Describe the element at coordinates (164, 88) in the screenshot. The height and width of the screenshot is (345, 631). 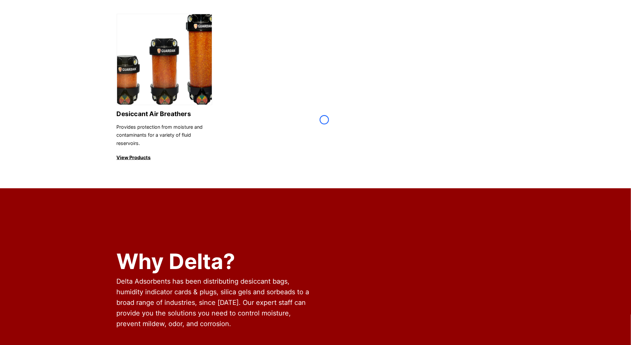
I see `a: Desiccant Air Breathers Desiccant Air Breathers Provides protection from moisture and contaminant...` at that location.